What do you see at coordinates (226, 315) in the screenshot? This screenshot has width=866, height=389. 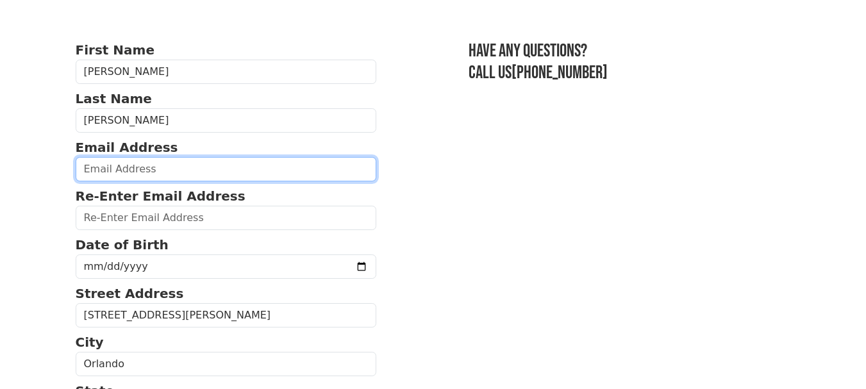 I see `input: Street Address` at bounding box center [226, 315].